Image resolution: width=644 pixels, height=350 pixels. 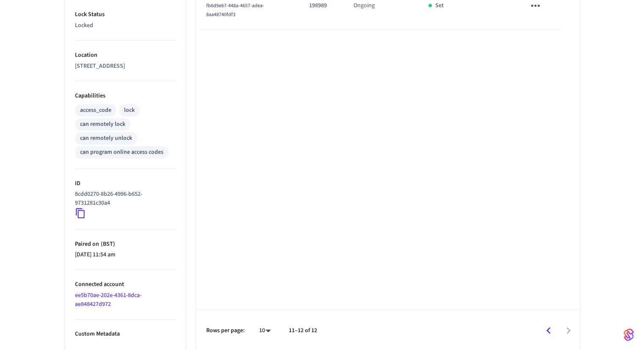 I want to click on p: Capabilities, so click(x=125, y=96).